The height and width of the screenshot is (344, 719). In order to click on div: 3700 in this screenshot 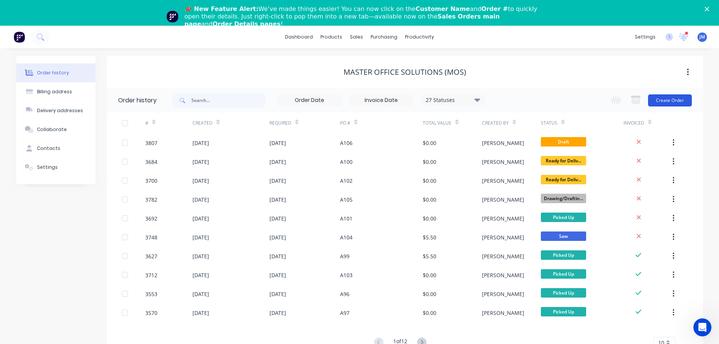, I will do `click(151, 180)`.